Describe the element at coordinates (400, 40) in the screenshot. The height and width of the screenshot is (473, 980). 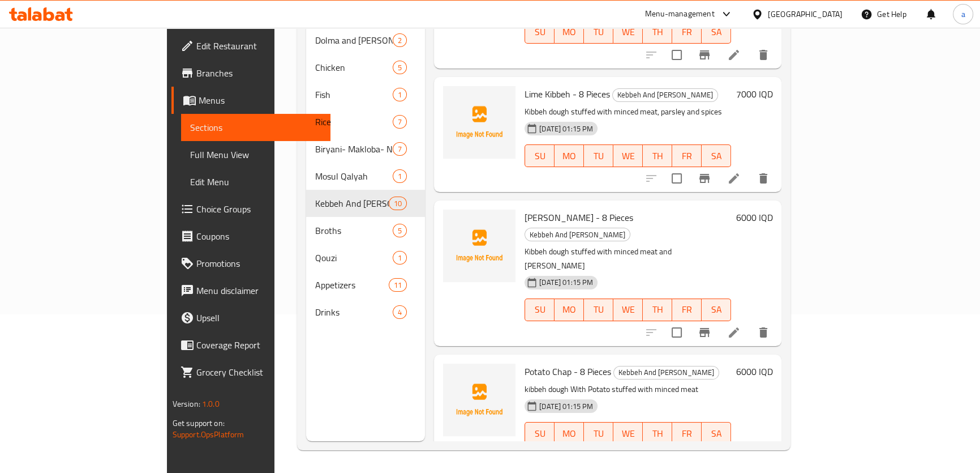
I see `span: 2` at that location.